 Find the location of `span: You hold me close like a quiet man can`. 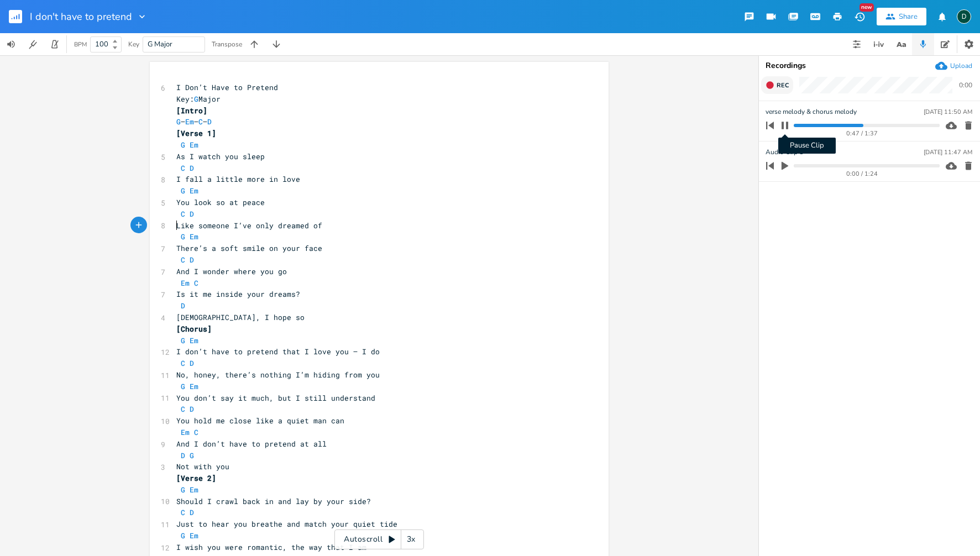

span: You hold me close like a quiet man can is located at coordinates (260, 421).